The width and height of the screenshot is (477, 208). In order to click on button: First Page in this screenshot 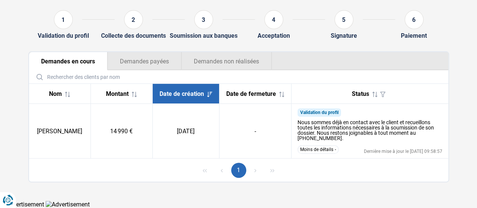, I will do `click(205, 170)`.